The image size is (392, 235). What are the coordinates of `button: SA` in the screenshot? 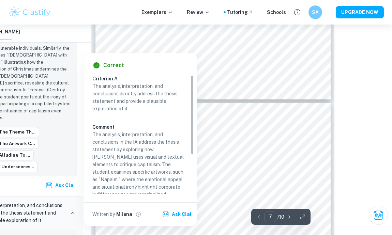 It's located at (315, 12).